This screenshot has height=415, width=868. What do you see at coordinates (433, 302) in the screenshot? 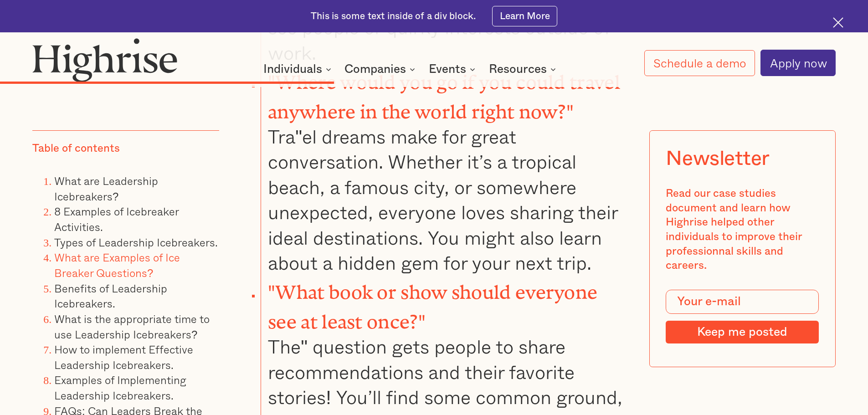
I see `strong: "What book or show should everyone see at least once?"` at bounding box center [433, 302].